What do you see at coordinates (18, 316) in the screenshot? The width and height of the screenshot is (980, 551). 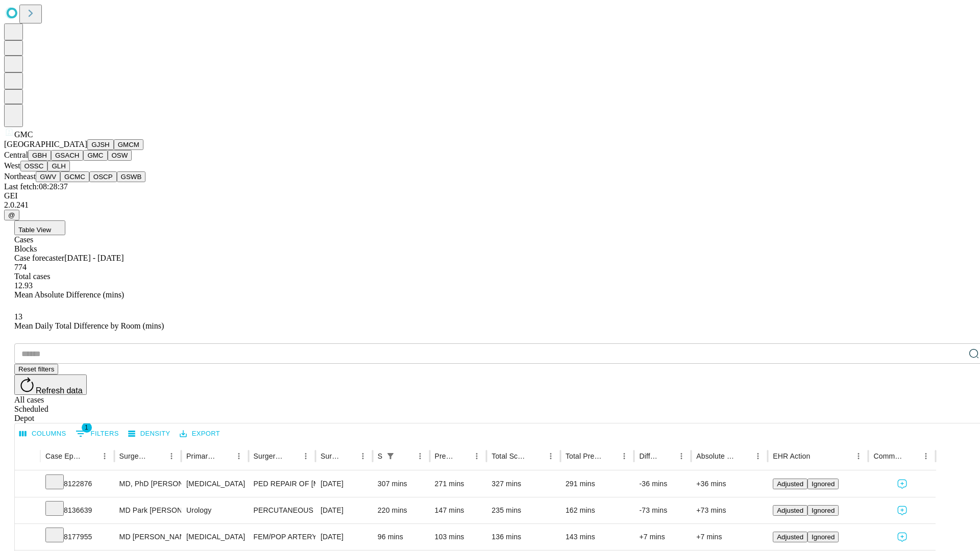 I see `span: 13` at bounding box center [18, 316].